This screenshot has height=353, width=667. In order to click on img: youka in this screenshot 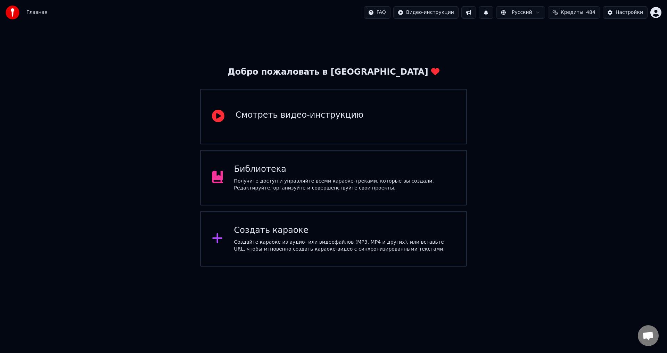, I will do `click(13, 13)`.